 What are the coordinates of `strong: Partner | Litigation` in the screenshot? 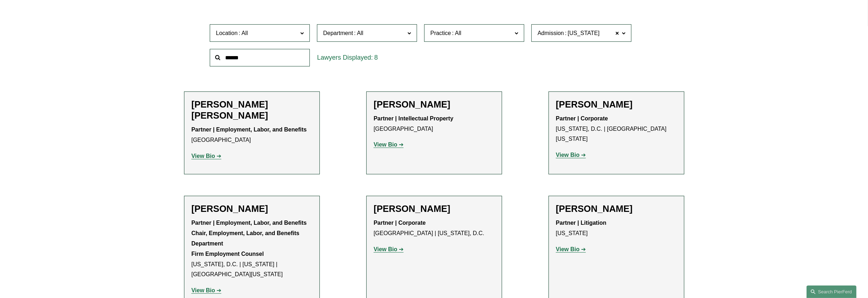 It's located at (581, 223).